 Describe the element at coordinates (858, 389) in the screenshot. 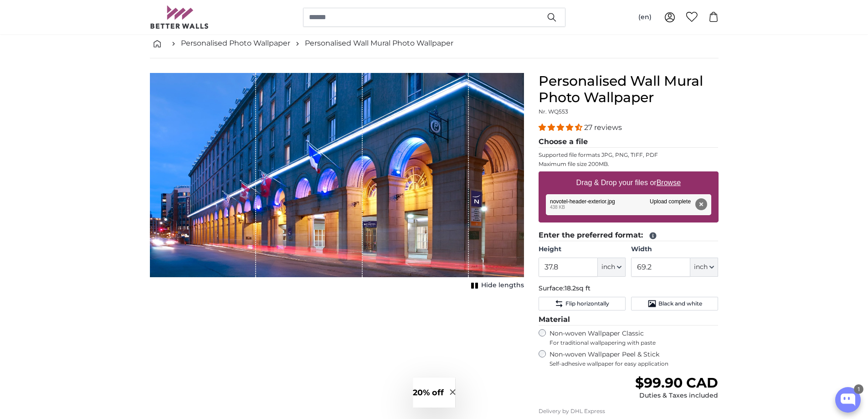

I see `div: 1` at that location.